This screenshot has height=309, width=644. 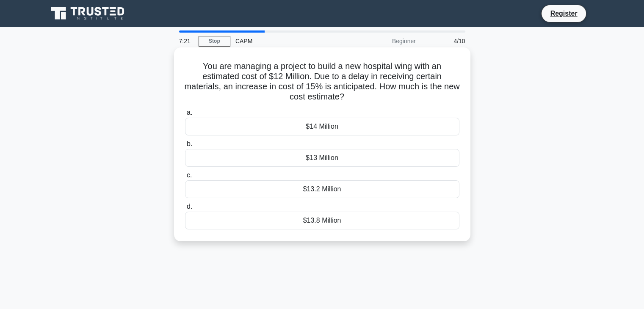 I want to click on div: $13.2 Million, so click(x=322, y=189).